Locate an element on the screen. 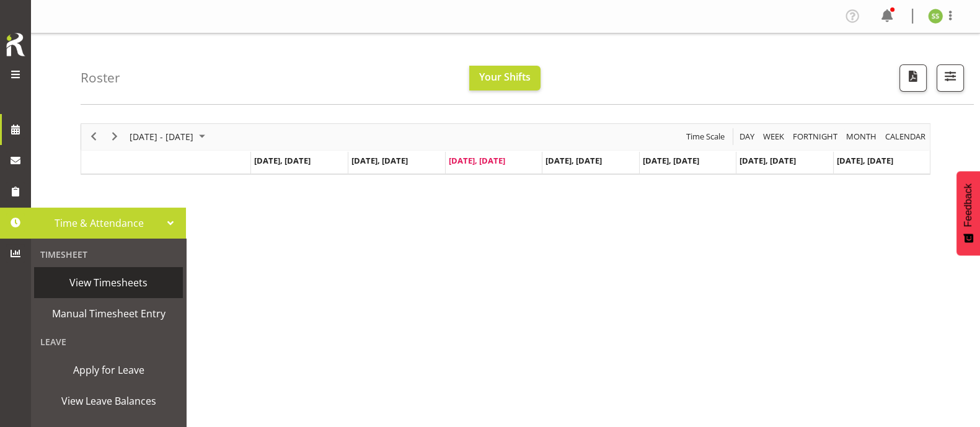  div: Leave is located at coordinates (108, 341).